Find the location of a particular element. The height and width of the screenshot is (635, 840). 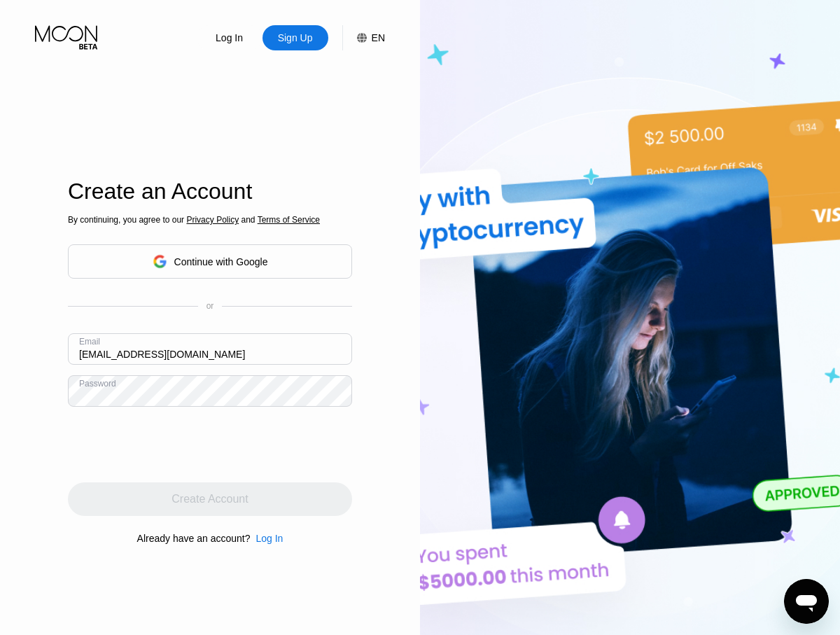

span: Privacy Policy is located at coordinates (212, 220).